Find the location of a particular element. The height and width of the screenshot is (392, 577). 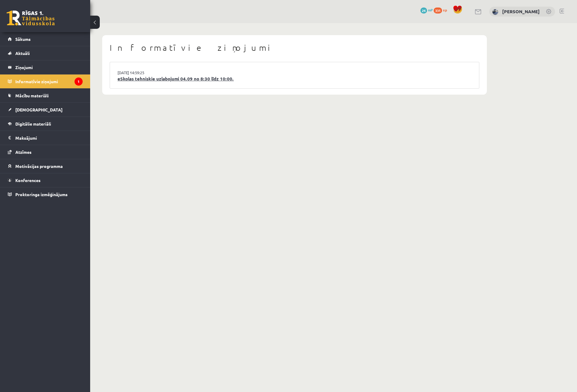

span: Mācību materiāli is located at coordinates (32, 96).